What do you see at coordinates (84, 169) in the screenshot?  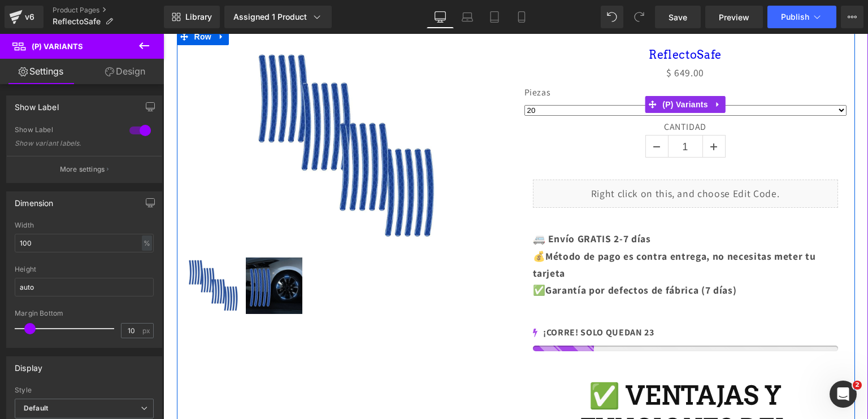 I see `button: More settings` at bounding box center [84, 169].